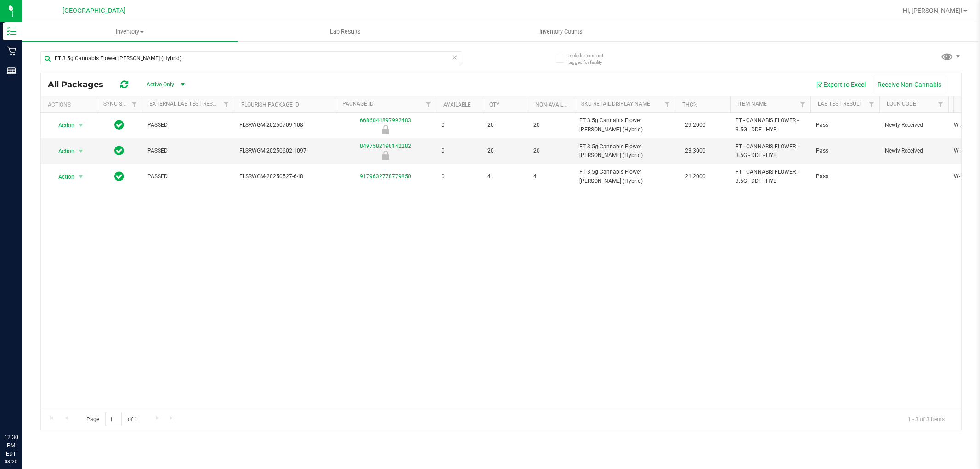 This screenshot has width=980, height=469. I want to click on a: Package ID, so click(358, 104).